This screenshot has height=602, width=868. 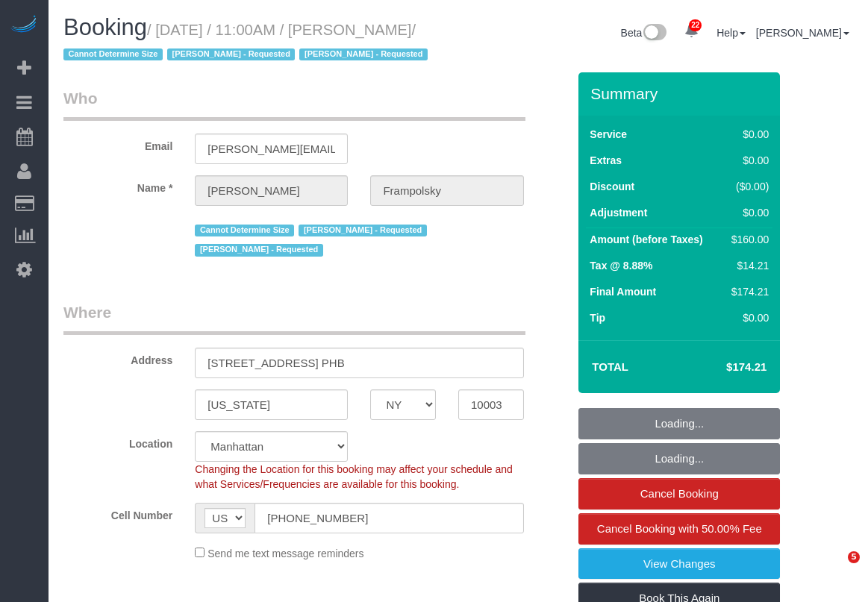 What do you see at coordinates (618, 213) in the screenshot?
I see `label: Adjustment` at bounding box center [618, 213].